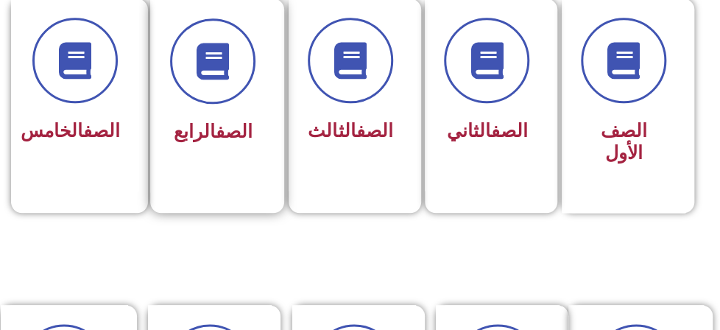 This screenshot has width=720, height=330. Describe the element at coordinates (624, 141) in the screenshot. I see `span: الصف الأول` at that location.